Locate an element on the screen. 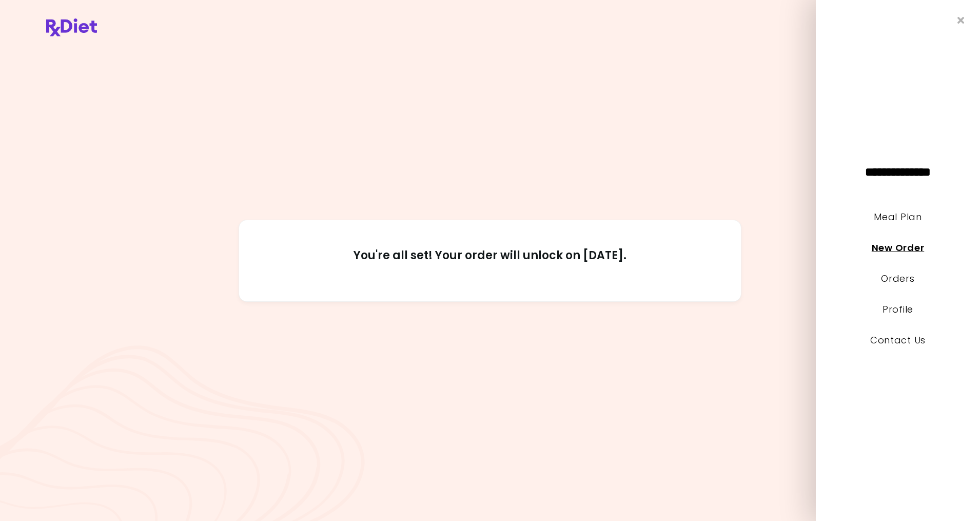 The image size is (980, 521). a: Profile is located at coordinates (898, 309).